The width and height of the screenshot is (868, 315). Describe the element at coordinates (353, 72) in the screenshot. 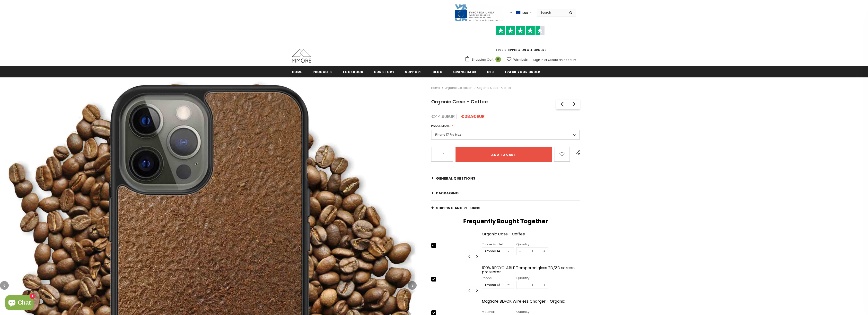

I see `span: Lookbook` at that location.